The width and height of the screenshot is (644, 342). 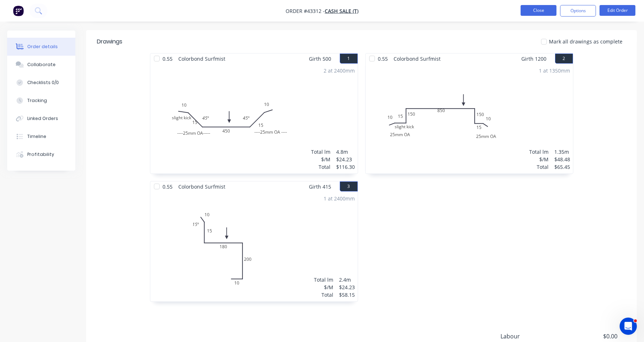 What do you see at coordinates (320, 187) in the screenshot?
I see `span: Girth 415` at bounding box center [320, 187].